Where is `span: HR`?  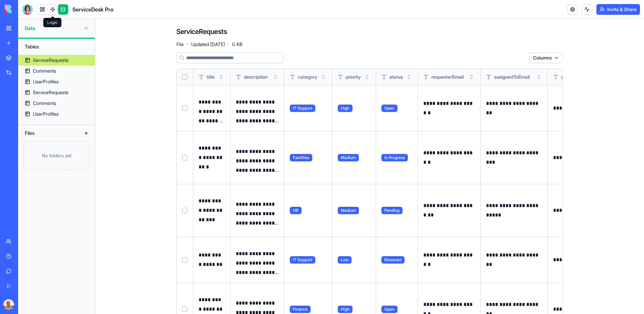
span: HR is located at coordinates (295, 210).